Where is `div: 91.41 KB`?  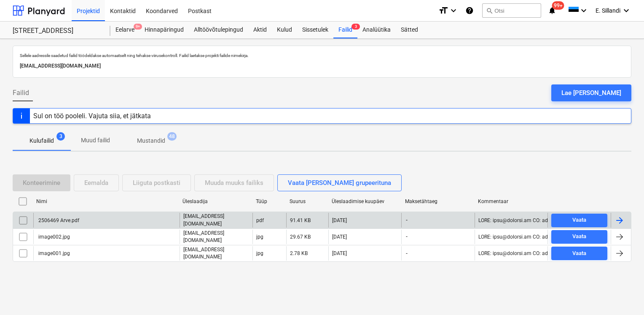
div: 91.41 KB is located at coordinates (300, 220).